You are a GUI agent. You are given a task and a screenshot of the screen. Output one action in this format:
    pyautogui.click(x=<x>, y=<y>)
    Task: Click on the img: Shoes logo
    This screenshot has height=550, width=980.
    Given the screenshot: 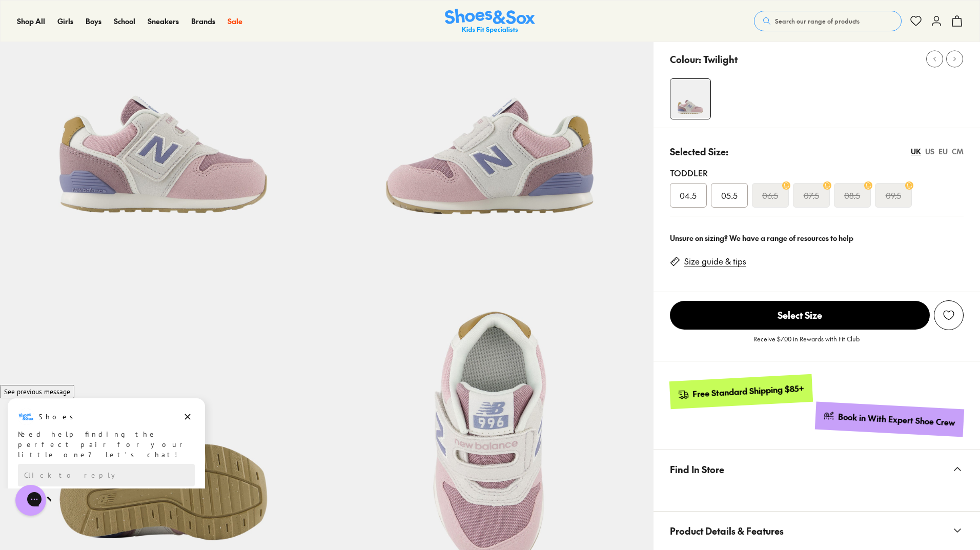 What is the action you would take?
    pyautogui.click(x=26, y=34)
    